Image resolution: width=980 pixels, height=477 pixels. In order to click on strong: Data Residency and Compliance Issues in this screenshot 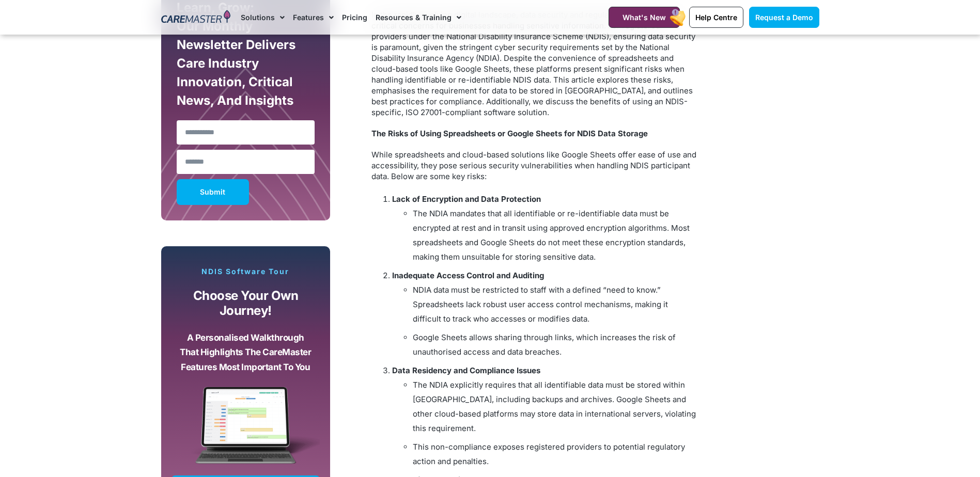, I will do `click(466, 370)`.